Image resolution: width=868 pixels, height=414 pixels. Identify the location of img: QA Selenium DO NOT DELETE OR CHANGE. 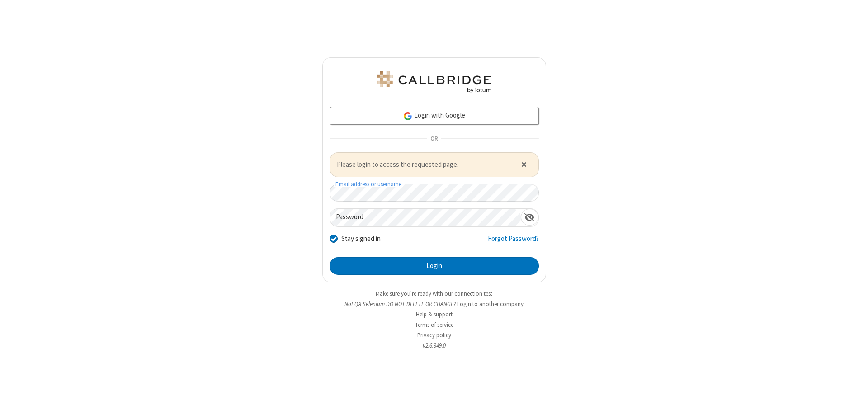
(434, 82).